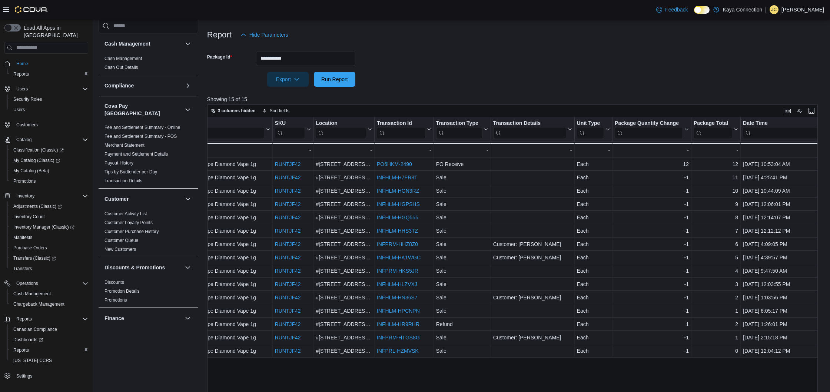 The image size is (830, 392). I want to click on div: Package Total, so click(713, 129).